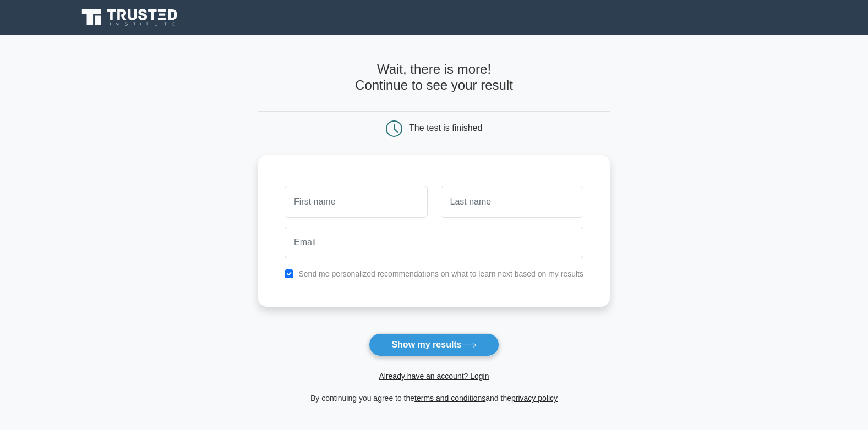 The width and height of the screenshot is (868, 430). I want to click on input: First name, so click(355, 202).